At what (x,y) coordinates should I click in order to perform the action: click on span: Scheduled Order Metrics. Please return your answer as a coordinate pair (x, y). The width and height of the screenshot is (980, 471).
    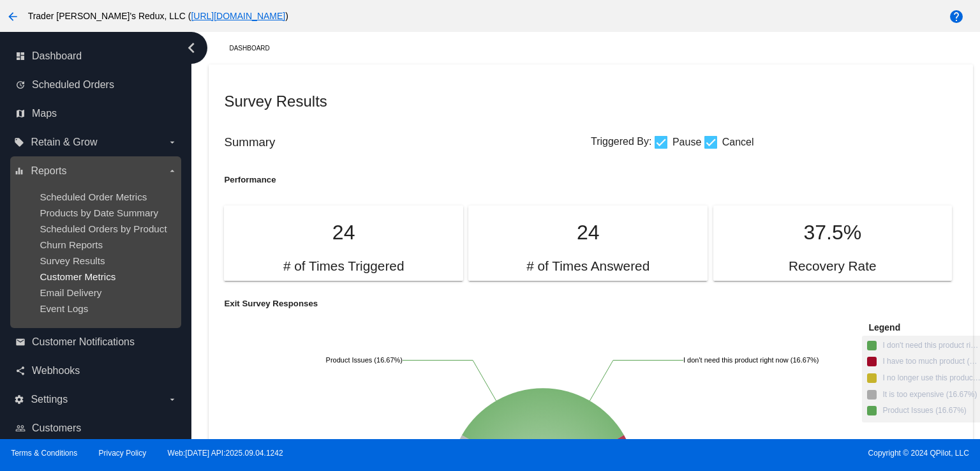
    Looking at the image, I should click on (93, 196).